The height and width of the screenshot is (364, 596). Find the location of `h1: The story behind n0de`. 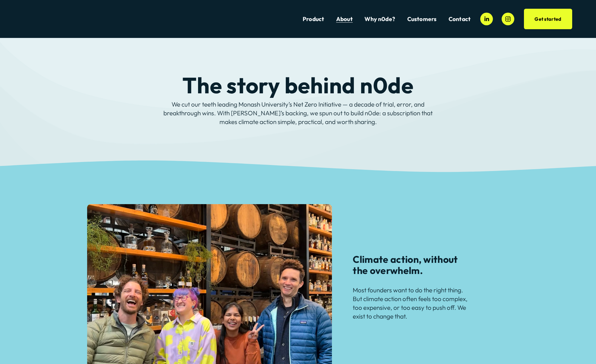

h1: The story behind n0de is located at coordinates (298, 85).